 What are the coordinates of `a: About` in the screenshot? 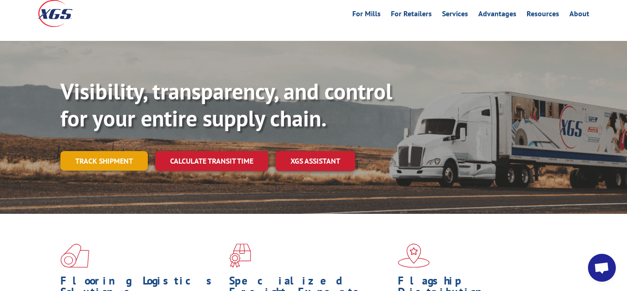 It's located at (579, 15).